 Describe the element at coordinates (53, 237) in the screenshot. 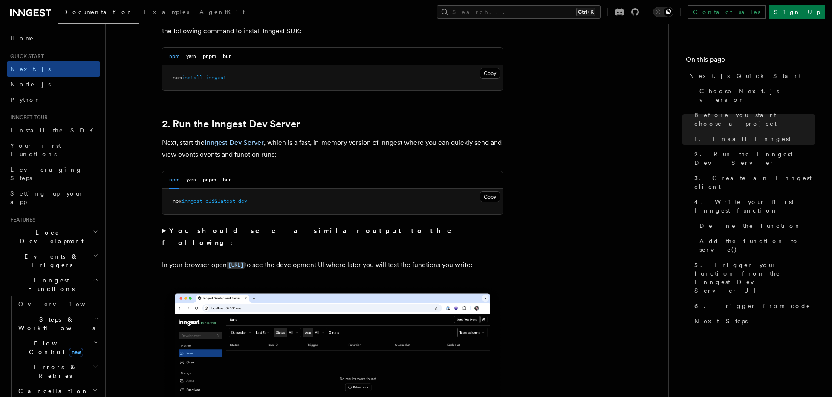

I see `button: Local Development` at that location.